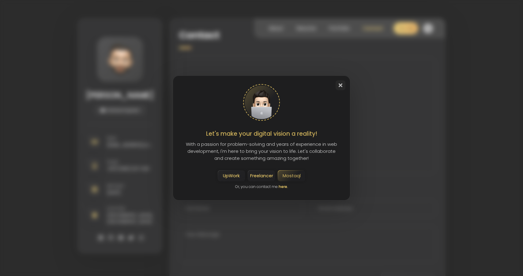  What do you see at coordinates (231, 176) in the screenshot?
I see `button: UpWork` at bounding box center [231, 176].